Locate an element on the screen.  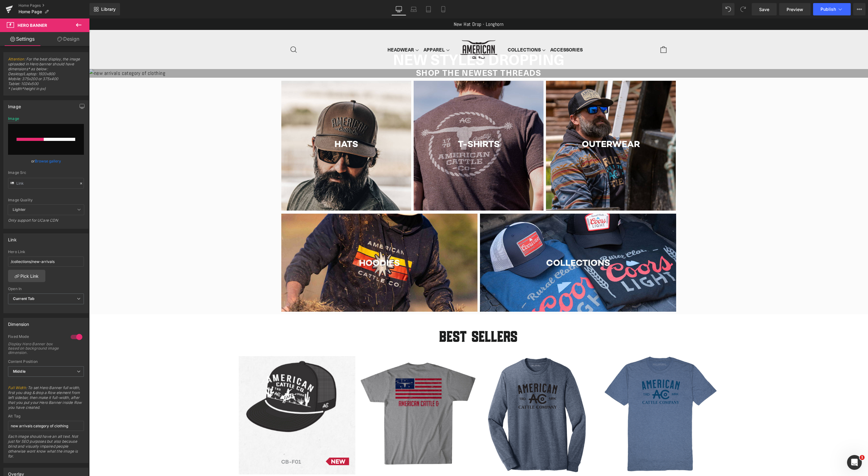
input: Your alt tags go here is located at coordinates (46, 426).